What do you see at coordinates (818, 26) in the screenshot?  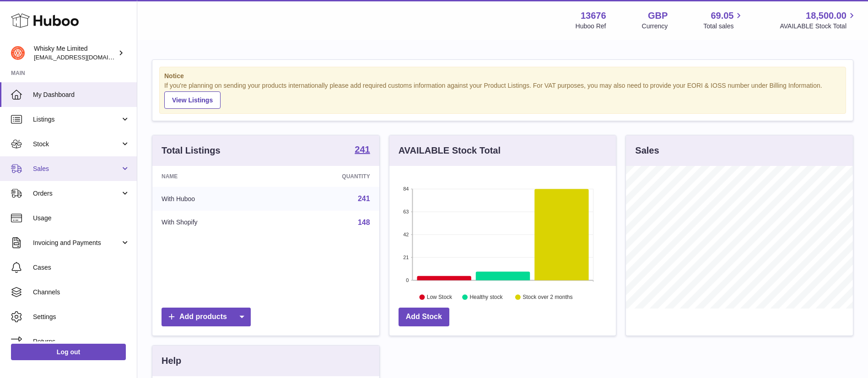 I see `span: AVAILABLE Stock Total` at bounding box center [818, 26].